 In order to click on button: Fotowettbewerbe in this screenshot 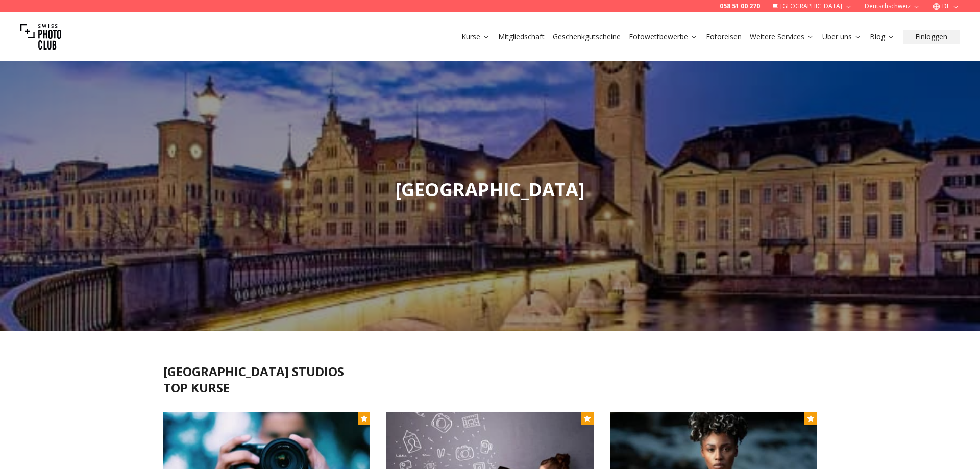, I will do `click(663, 37)`.